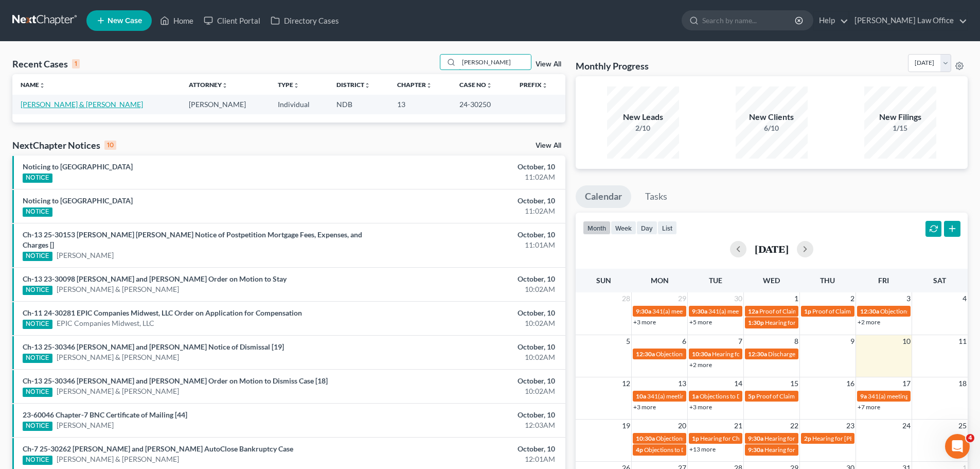  What do you see at coordinates (852, 298) in the screenshot?
I see `span: 2` at bounding box center [852, 298].